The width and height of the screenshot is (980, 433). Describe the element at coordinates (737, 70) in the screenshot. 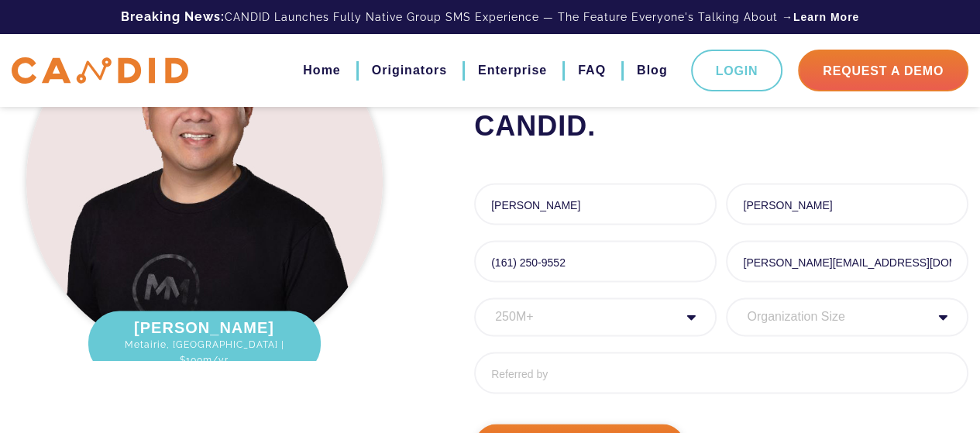

I see `a: Login` at that location.